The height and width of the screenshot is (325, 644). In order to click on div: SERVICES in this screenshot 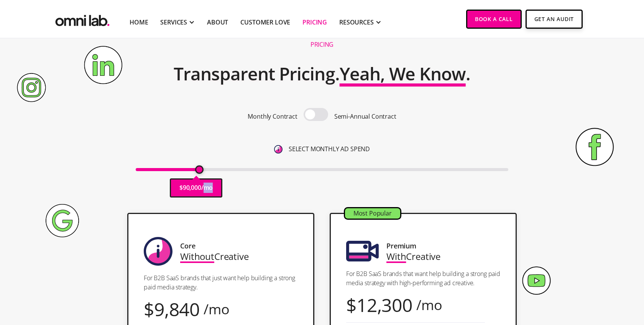, I will do `click(174, 22)`.